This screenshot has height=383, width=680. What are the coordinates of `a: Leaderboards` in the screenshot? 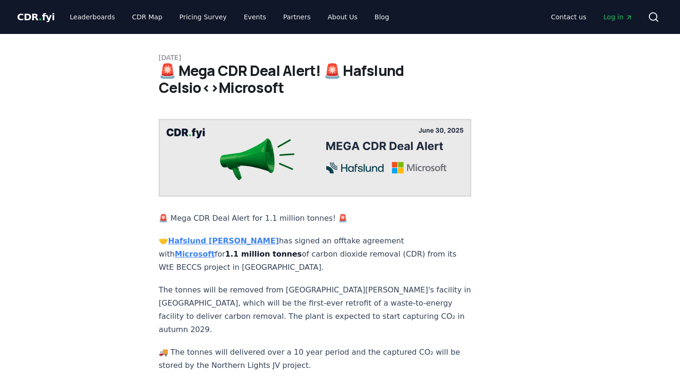 It's located at (93, 17).